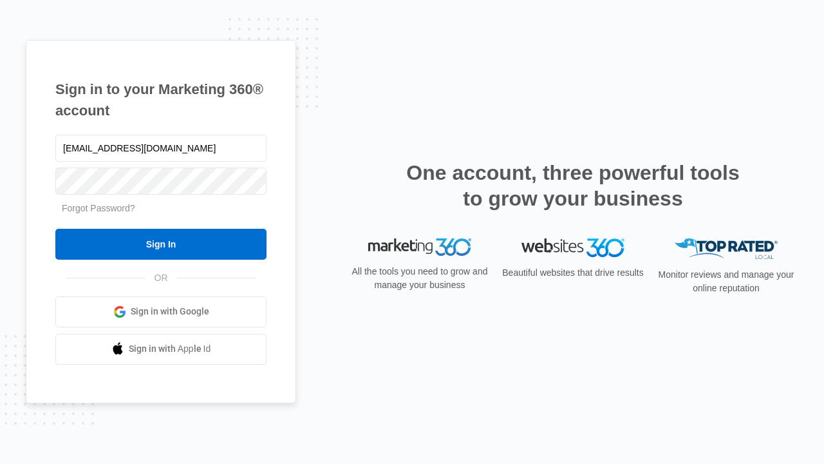  Describe the element at coordinates (727, 249) in the screenshot. I see `img: Top Rated Local` at that location.